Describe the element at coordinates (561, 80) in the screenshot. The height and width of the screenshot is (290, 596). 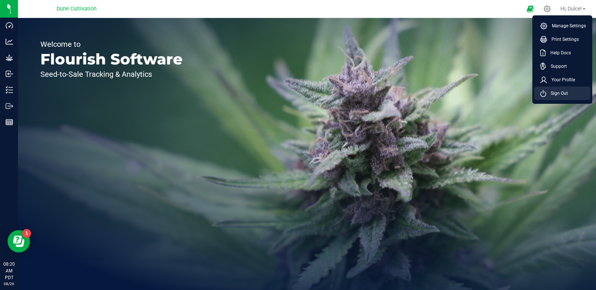
I see `span: Your Profile` at that location.